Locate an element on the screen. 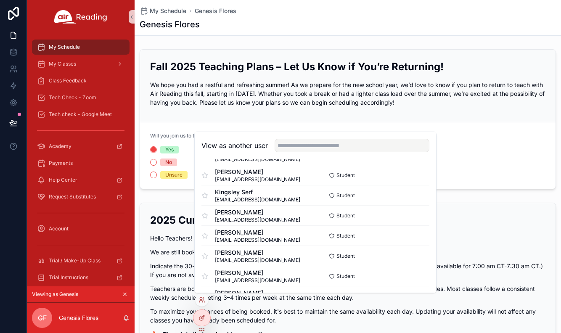 The width and height of the screenshot is (561, 333). a: My Classes is located at coordinates (81, 64).